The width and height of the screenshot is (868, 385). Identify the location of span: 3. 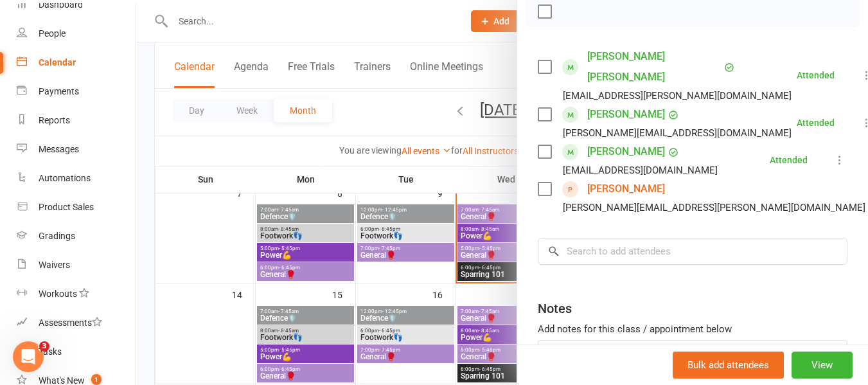
(44, 346).